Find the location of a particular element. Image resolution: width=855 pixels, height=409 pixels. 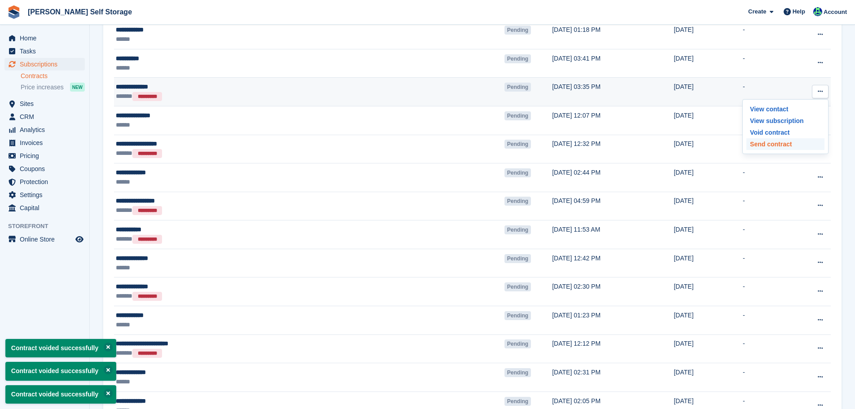

p: View contact is located at coordinates (785, 109).